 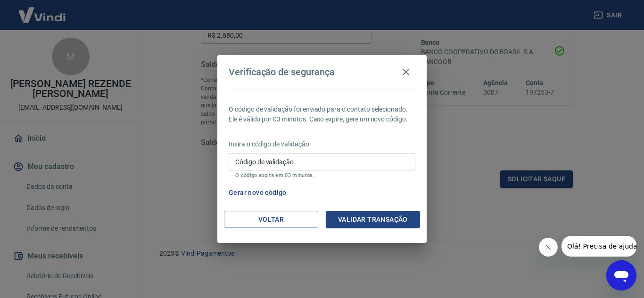 What do you see at coordinates (322, 115) in the screenshot?
I see `p: O código de validação foi enviado para o contato selecionado. Ele é válido por 03 minutos. Caso e...` at bounding box center [322, 115].